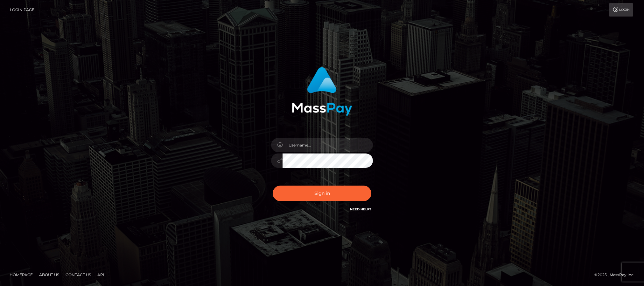  Describe the element at coordinates (21, 274) in the screenshot. I see `a: Homepage` at that location.